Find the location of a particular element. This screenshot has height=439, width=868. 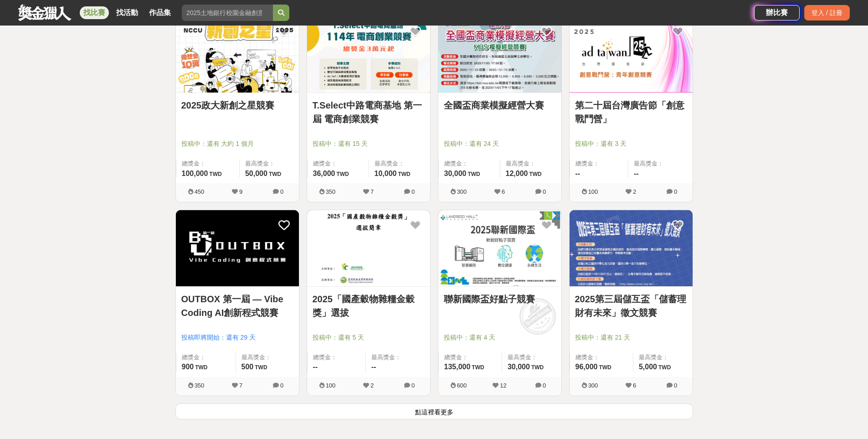

span: 600 is located at coordinates (462, 385).